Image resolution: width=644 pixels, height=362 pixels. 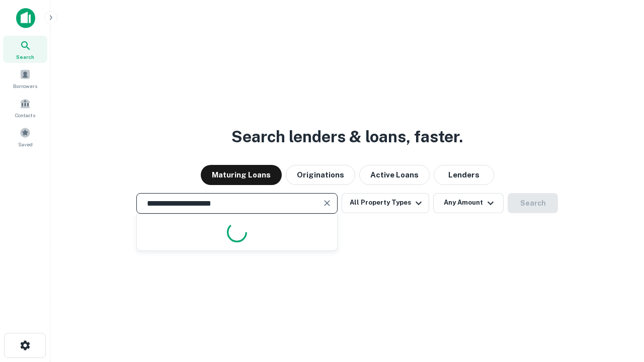 What do you see at coordinates (25, 18) in the screenshot?
I see `img: capitalize-icon.png` at bounding box center [25, 18].